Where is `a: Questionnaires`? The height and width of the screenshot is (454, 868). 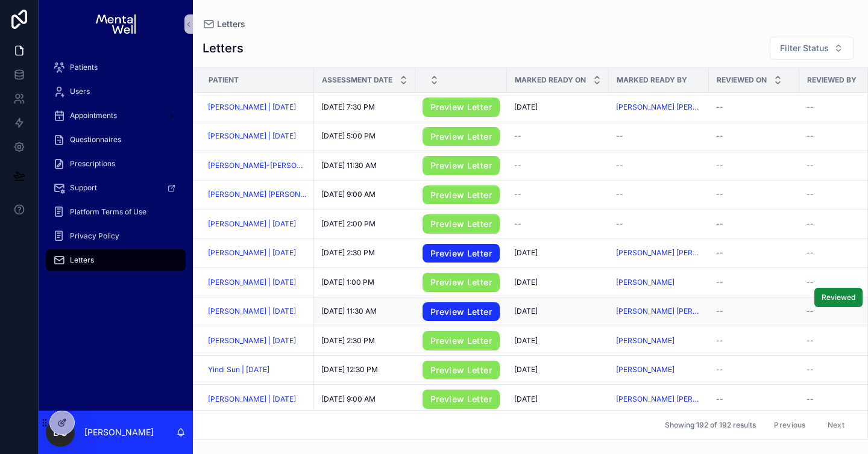 a: Questionnaires is located at coordinates (116, 140).